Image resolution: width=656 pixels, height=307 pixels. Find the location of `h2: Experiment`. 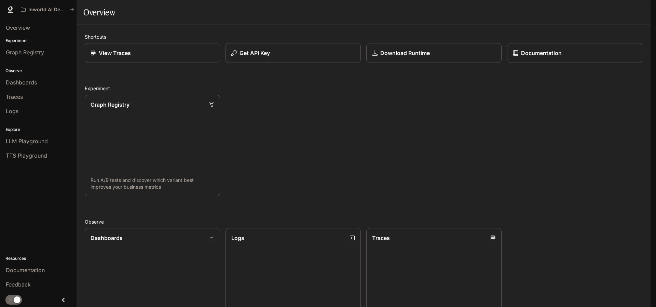

h2: Experiment is located at coordinates (364, 88).